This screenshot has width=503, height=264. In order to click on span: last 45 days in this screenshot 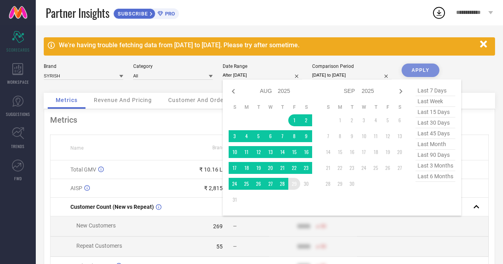, I will do `click(435, 134)`.